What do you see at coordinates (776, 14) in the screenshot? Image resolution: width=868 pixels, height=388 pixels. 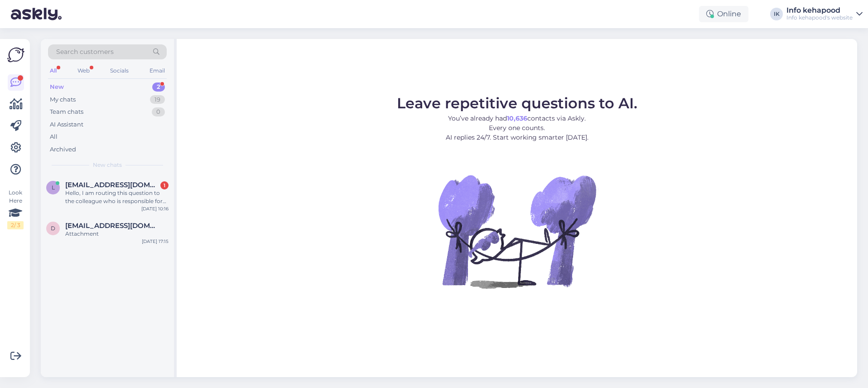 I see `div: IK` at bounding box center [776, 14].